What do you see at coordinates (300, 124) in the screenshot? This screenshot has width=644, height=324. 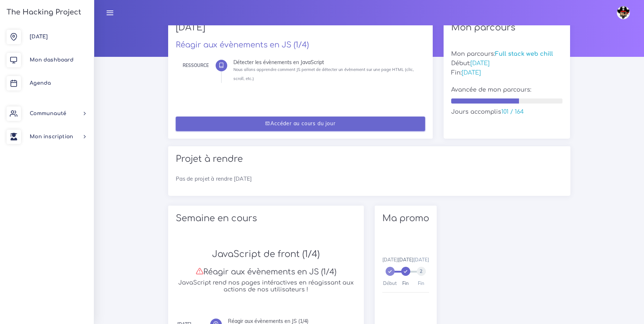 I see `a: Accéder au cours du jour` at bounding box center [300, 124].